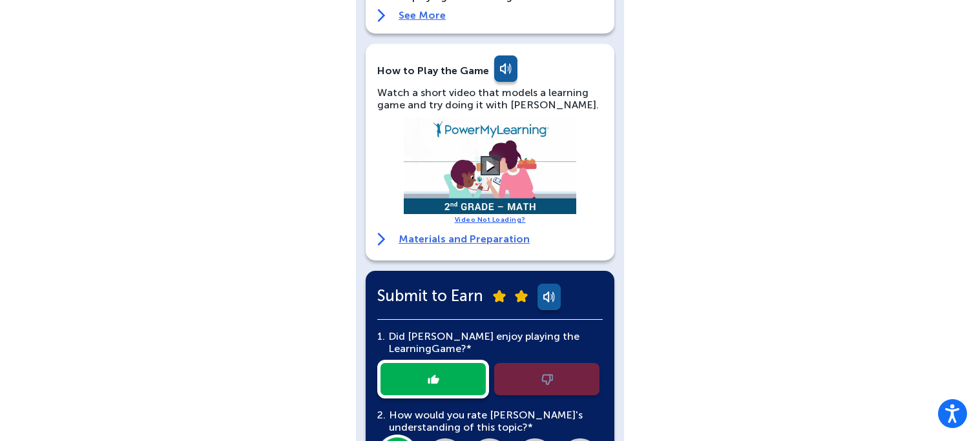 The width and height of the screenshot is (980, 441). Describe the element at coordinates (381, 415) in the screenshot. I see `span: 2.` at that location.